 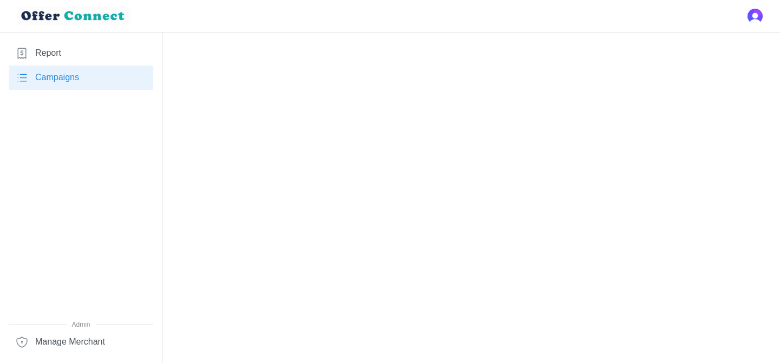 What do you see at coordinates (81, 325) in the screenshot?
I see `span: Admin` at bounding box center [81, 325].